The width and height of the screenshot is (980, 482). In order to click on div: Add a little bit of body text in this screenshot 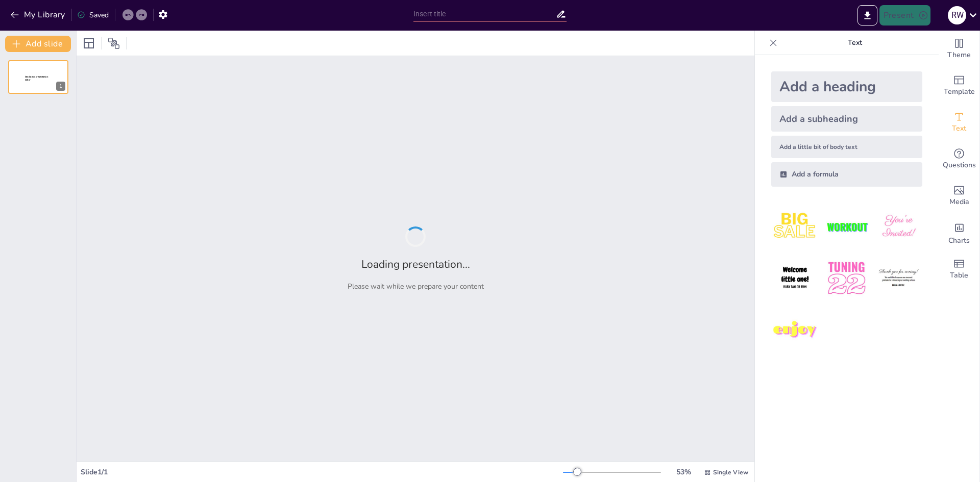, I will do `click(847, 147)`.